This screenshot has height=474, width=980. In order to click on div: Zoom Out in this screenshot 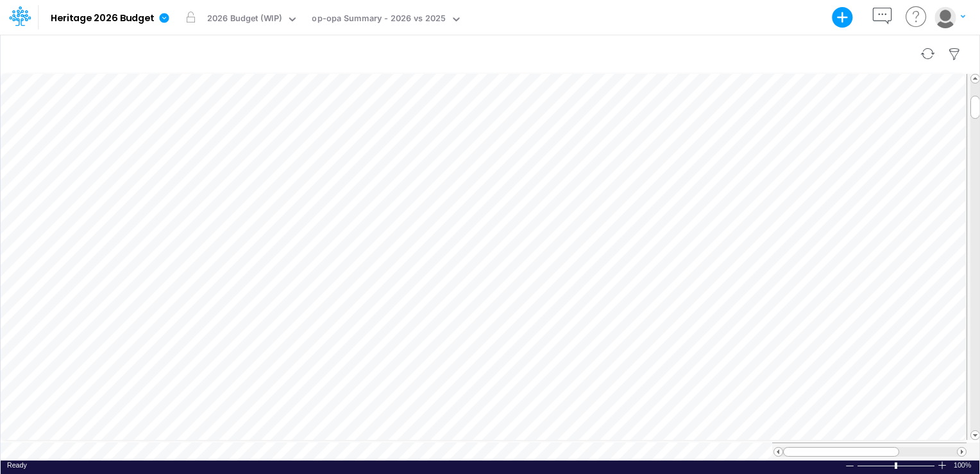, I will do `click(850, 466)`.